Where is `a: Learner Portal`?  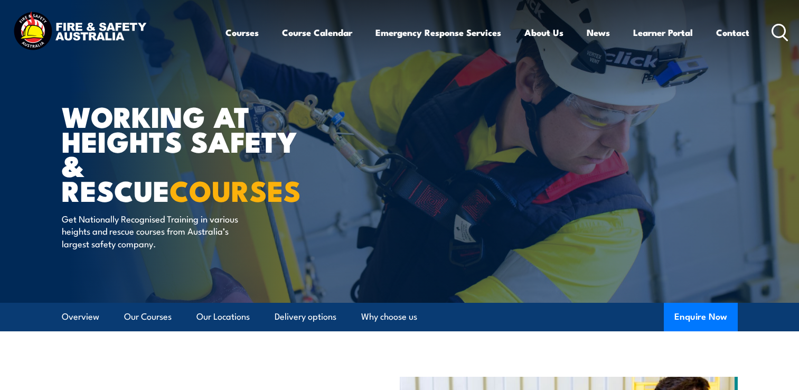
a: Learner Portal is located at coordinates (663, 32).